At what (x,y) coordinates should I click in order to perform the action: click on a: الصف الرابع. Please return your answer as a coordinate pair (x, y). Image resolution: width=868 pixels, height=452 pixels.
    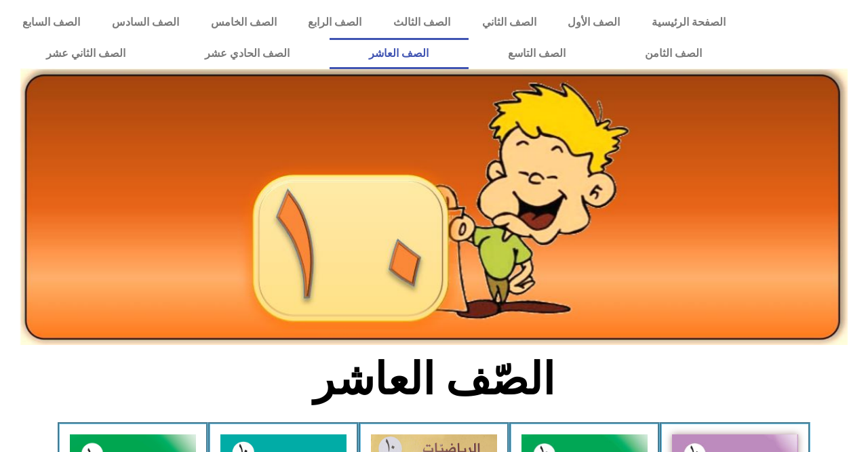
    Looking at the image, I should click on (335, 22).